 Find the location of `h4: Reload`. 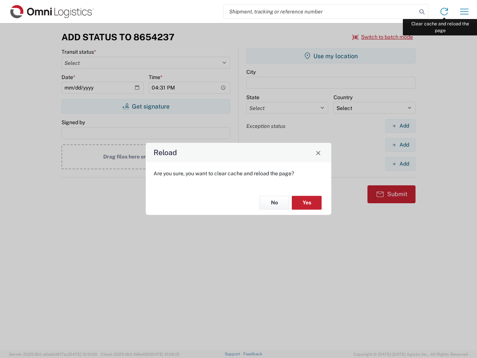

h4: Reload is located at coordinates (165, 153).